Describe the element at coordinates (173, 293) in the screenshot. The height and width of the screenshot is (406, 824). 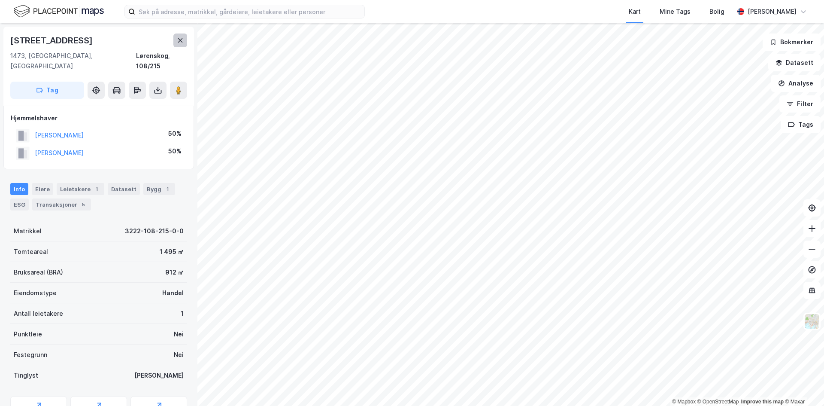
I see `div: Handel` at that location.